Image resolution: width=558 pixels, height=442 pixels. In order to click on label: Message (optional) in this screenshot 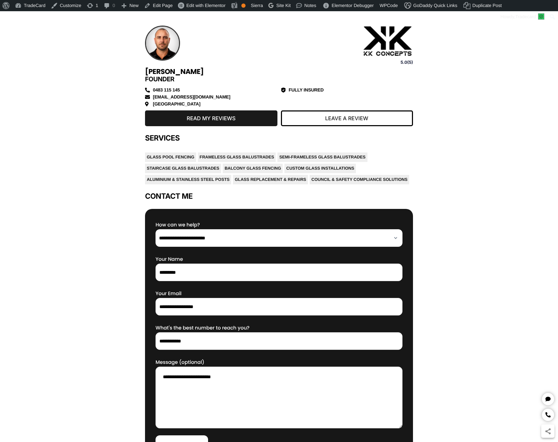, I will do `click(279, 393)`.